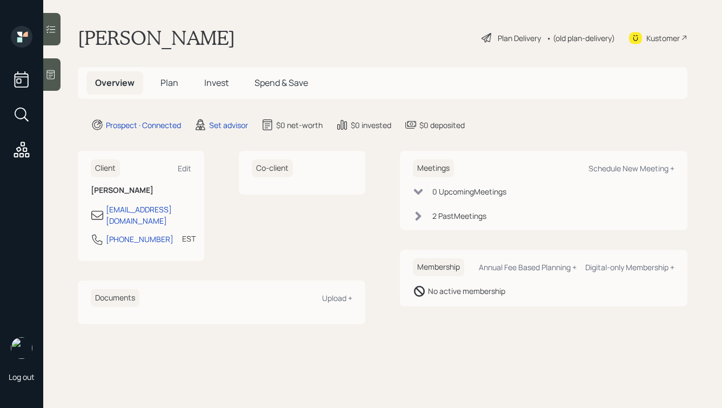 The height and width of the screenshot is (408, 722). What do you see at coordinates (580, 38) in the screenshot?
I see `div: • (old plan-delivery)` at bounding box center [580, 38].